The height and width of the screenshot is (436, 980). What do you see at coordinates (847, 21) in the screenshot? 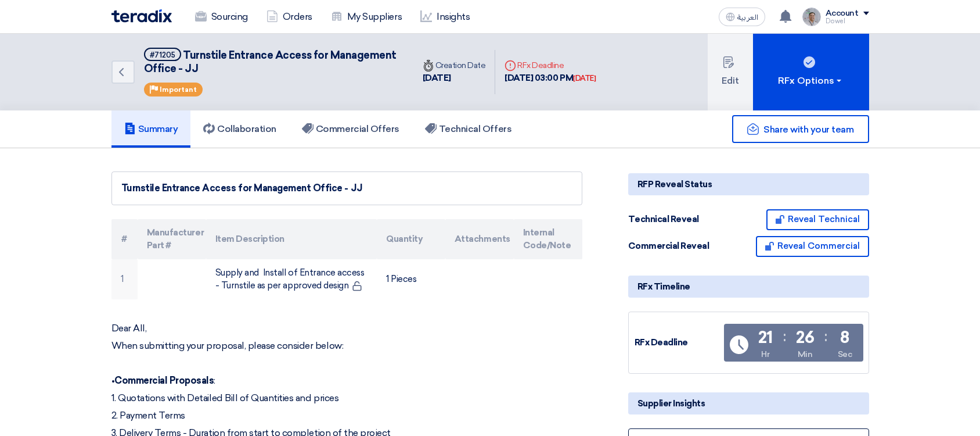
I see `div: Dowel` at bounding box center [847, 21].